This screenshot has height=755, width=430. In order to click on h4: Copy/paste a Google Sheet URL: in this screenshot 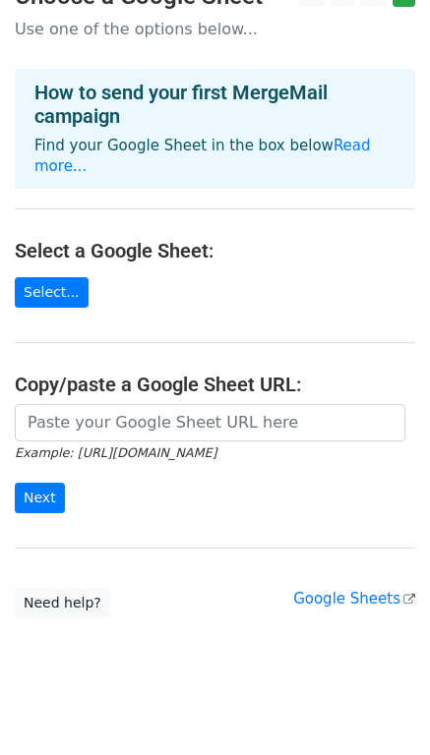, I will do `click(214, 384)`.